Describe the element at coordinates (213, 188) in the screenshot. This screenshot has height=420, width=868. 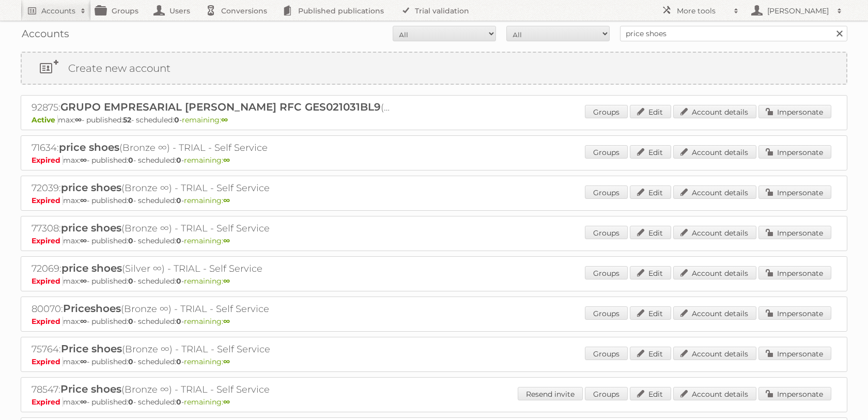
I see `h2: 72039: (Bronze ∞) - TRIAL - Self Service` at that location.